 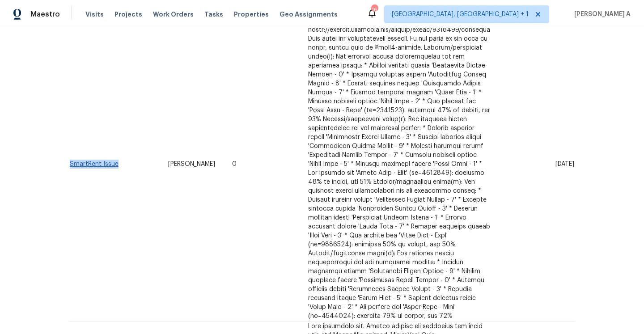 What do you see at coordinates (235, 164) in the screenshot?
I see `span: 0` at bounding box center [235, 164].